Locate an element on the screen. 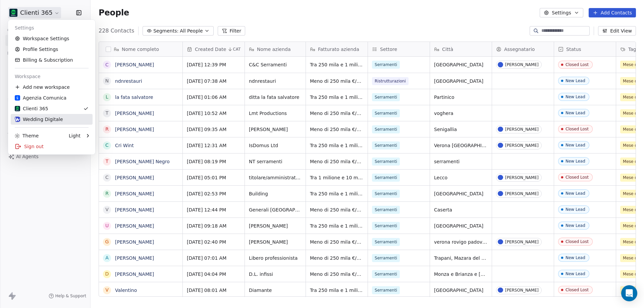 This screenshot has width=644, height=308. img: clienti365-logo-quadrato-negativo.png is located at coordinates (17, 109).